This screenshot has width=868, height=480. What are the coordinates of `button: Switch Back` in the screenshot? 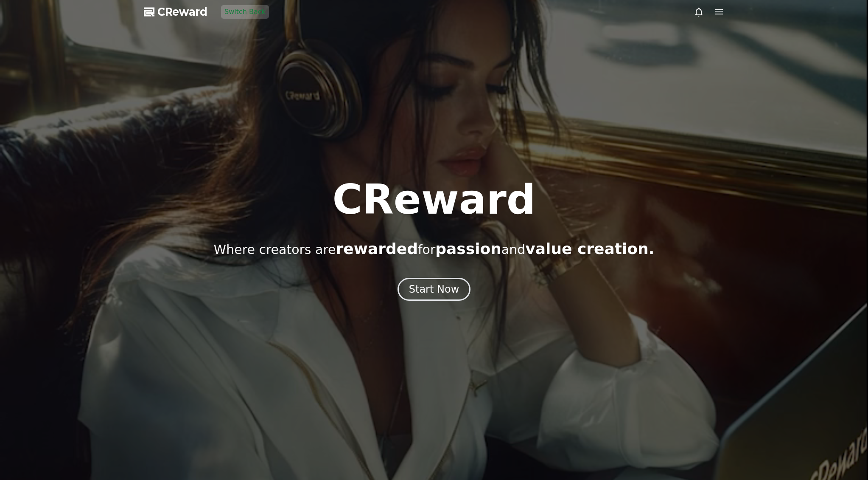 It's located at (245, 12).